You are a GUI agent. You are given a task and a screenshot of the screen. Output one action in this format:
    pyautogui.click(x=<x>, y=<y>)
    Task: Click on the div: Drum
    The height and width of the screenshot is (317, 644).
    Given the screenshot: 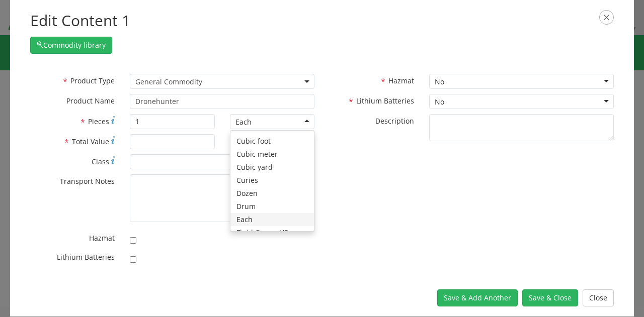 What is the action you would take?
    pyautogui.click(x=272, y=207)
    